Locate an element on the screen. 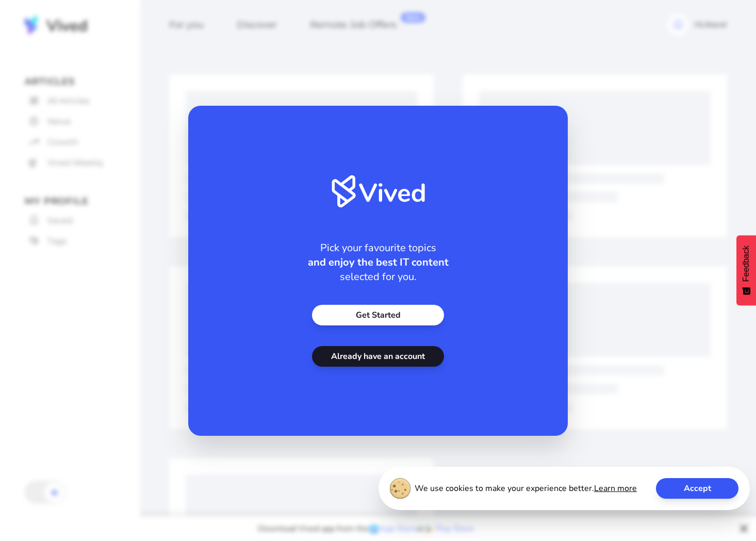 The height and width of the screenshot is (541, 756). button: Feedback - Show survey is located at coordinates (746, 270).